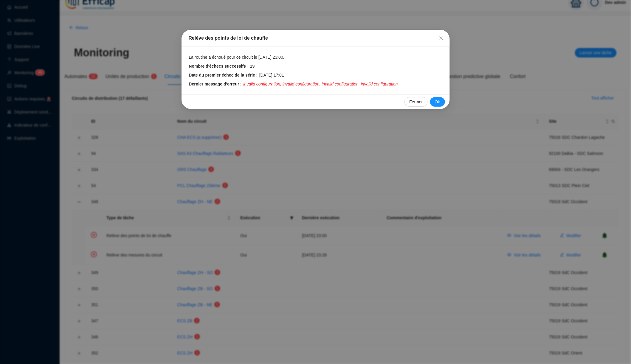 This screenshot has width=631, height=364. I want to click on button: Fermer, so click(416, 102).